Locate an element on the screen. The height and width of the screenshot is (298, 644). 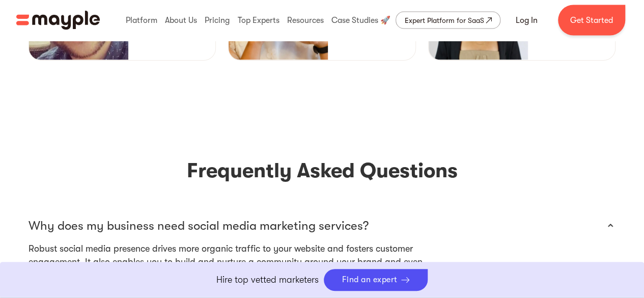
div: Top Experts is located at coordinates (259, 21).